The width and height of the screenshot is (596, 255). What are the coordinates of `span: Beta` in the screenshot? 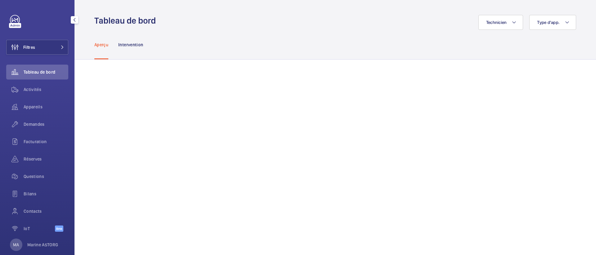 It's located at (59, 229).